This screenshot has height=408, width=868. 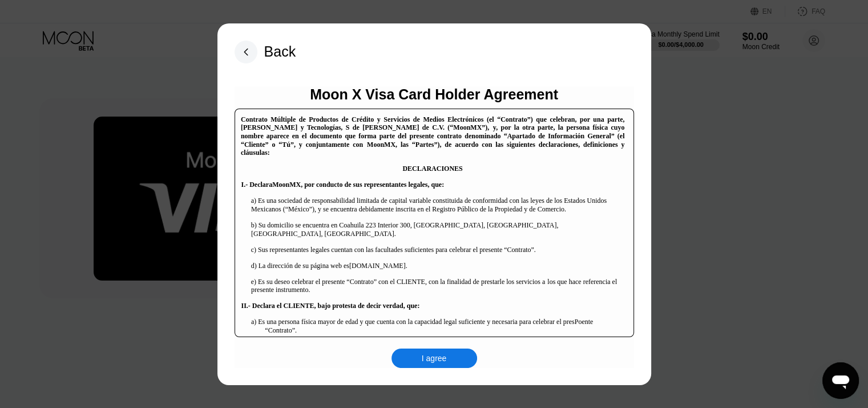 I want to click on span: ) Es su deseo celebrar el presente “Contrato” con el CLIENTE, con la finalidad de prestarle los s..., so click(x=408, y=289).